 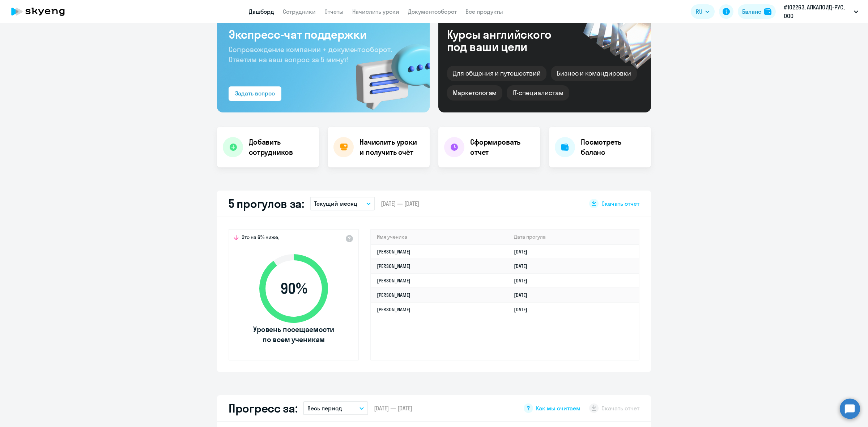 What do you see at coordinates (751, 12) in the screenshot?
I see `div: Баланс` at bounding box center [751, 12].